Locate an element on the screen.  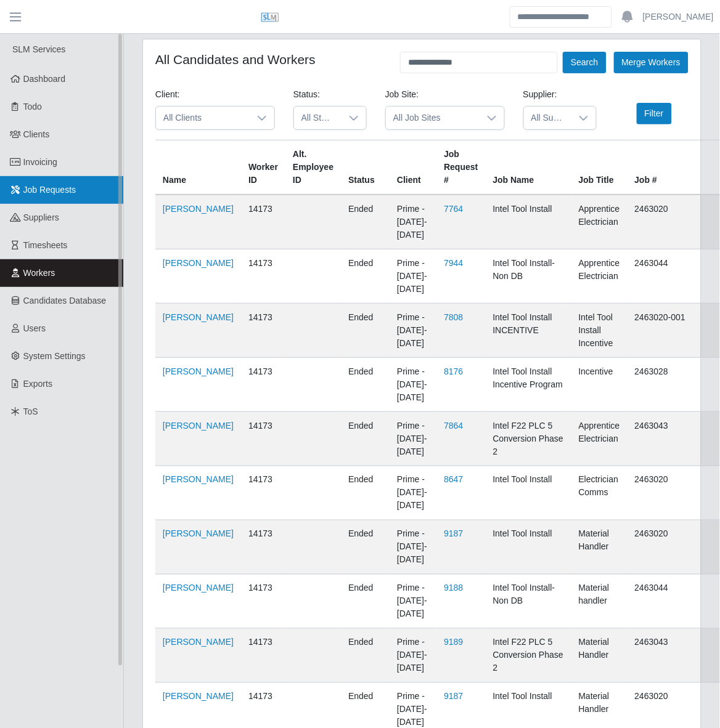
a: 9188 is located at coordinates (453, 588).